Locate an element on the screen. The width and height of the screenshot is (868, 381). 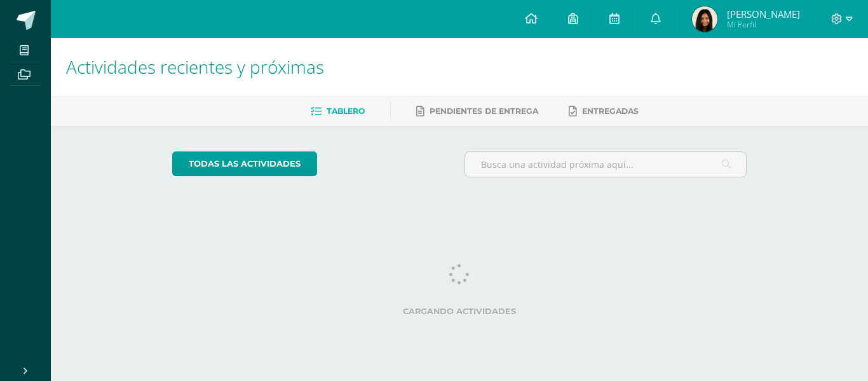
span: Entregadas is located at coordinates (610, 111).